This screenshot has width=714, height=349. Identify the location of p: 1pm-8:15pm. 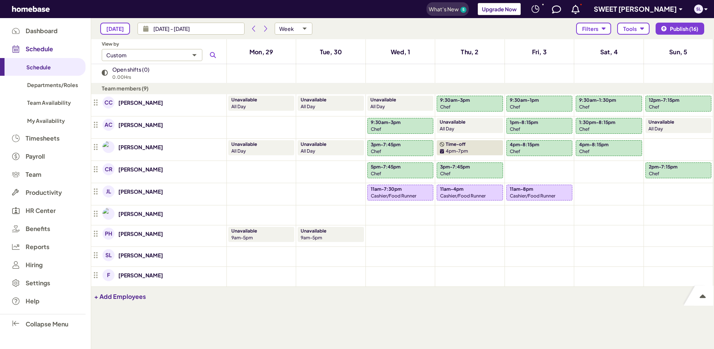
(524, 123).